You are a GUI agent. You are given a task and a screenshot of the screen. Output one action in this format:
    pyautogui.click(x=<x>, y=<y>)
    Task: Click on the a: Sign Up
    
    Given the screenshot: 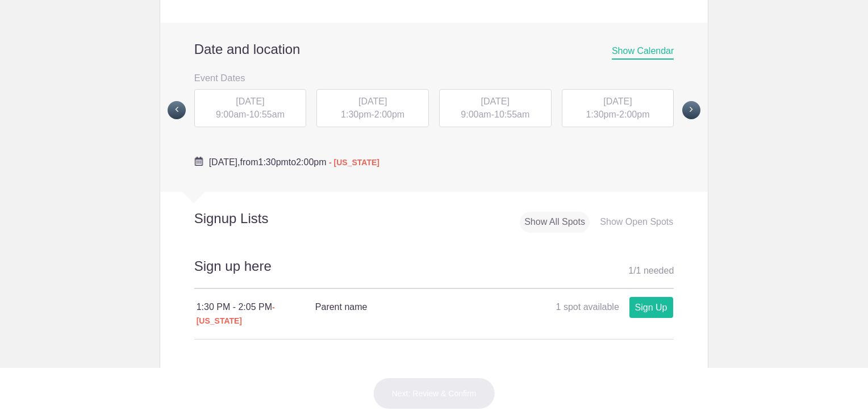 What is the action you would take?
    pyautogui.click(x=651, y=307)
    